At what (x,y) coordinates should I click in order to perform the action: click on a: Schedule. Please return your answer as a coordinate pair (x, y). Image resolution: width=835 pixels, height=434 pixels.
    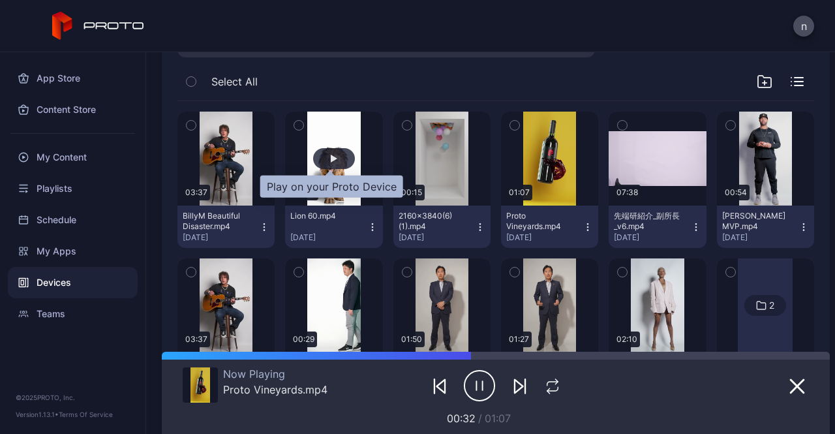
    Looking at the image, I should click on (72, 220).